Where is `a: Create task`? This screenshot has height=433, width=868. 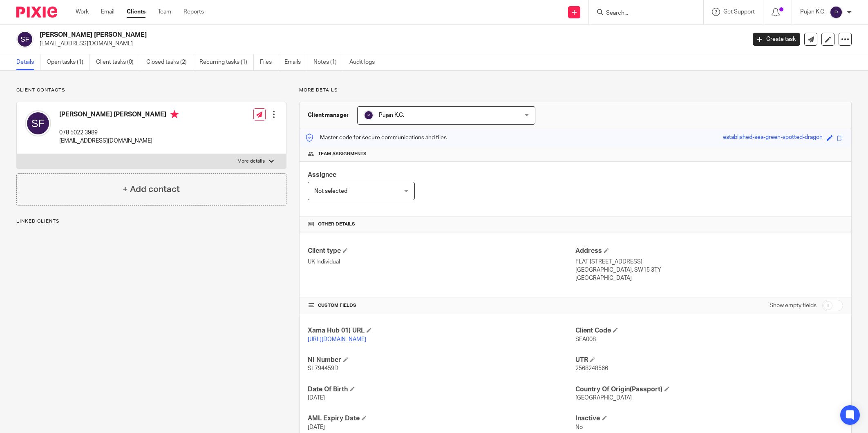
a: Create task is located at coordinates (777, 39).